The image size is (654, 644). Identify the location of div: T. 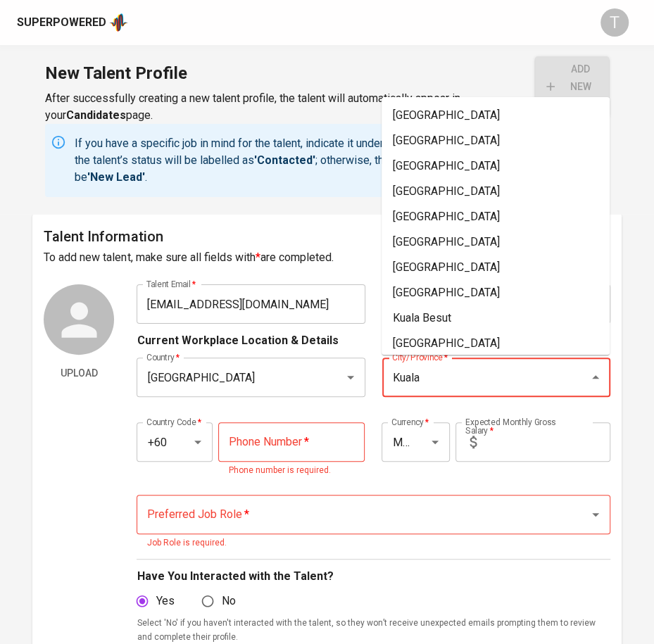
(615, 22).